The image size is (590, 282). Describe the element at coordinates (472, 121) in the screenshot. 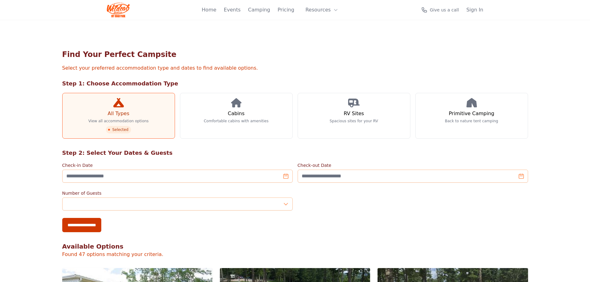

I see `p: Back to nature tent camping` at that location.